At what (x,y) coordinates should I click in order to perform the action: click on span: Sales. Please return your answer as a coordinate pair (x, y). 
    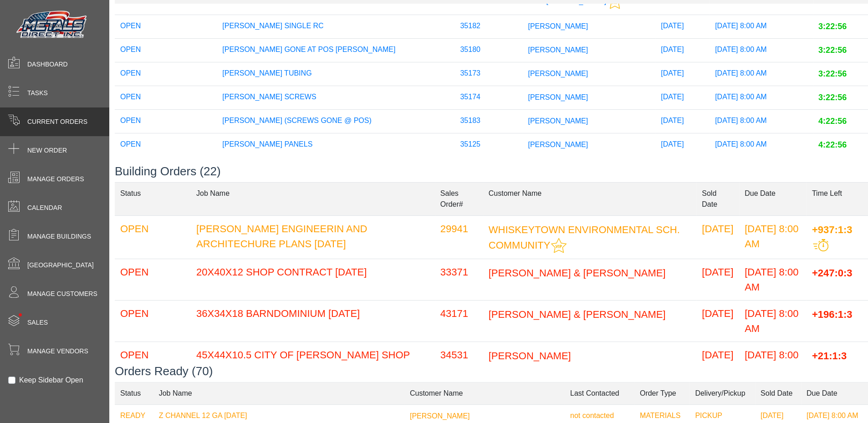
    Looking at the image, I should click on (38, 323).